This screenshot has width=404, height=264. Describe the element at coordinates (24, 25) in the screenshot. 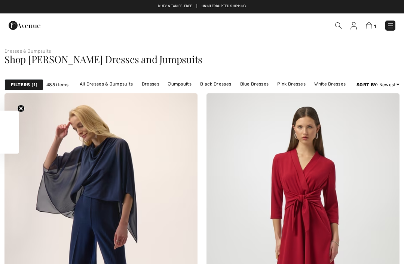

I see `a: 1ère Avenue` at that location.